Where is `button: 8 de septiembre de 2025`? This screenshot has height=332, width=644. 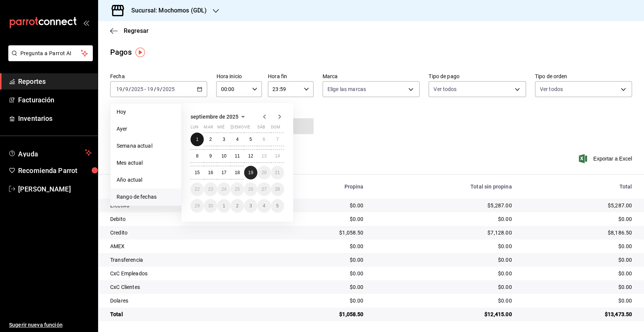 button: 8 de septiembre de 2025 is located at coordinates (197, 156).